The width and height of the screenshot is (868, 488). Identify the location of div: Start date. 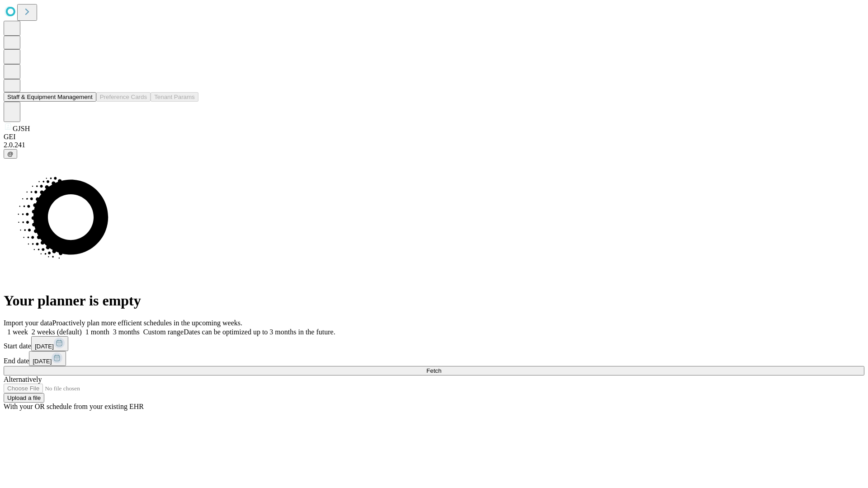
(434, 344).